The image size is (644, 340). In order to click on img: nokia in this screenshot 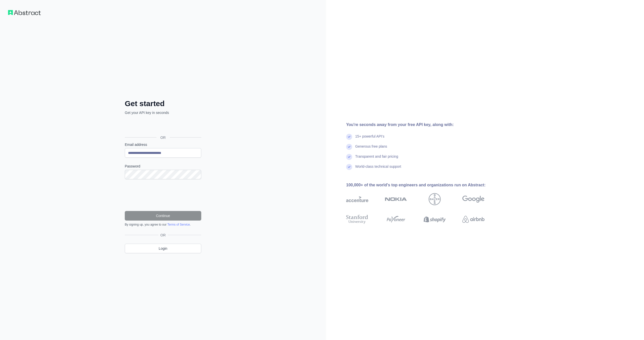, I will do `click(396, 199)`.